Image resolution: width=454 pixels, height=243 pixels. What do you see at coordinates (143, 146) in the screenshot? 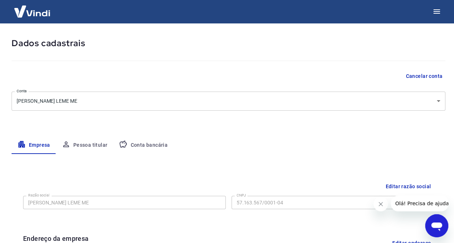
I see `button: Conta bancária` at bounding box center [143, 146].